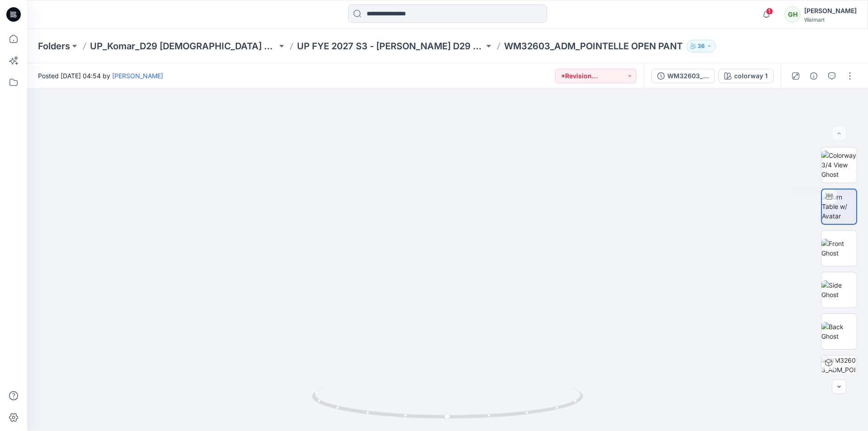 This screenshot has width=868, height=431. I want to click on div: WM32603_ADM_POINTELLE OPEN PANT, so click(688, 76).